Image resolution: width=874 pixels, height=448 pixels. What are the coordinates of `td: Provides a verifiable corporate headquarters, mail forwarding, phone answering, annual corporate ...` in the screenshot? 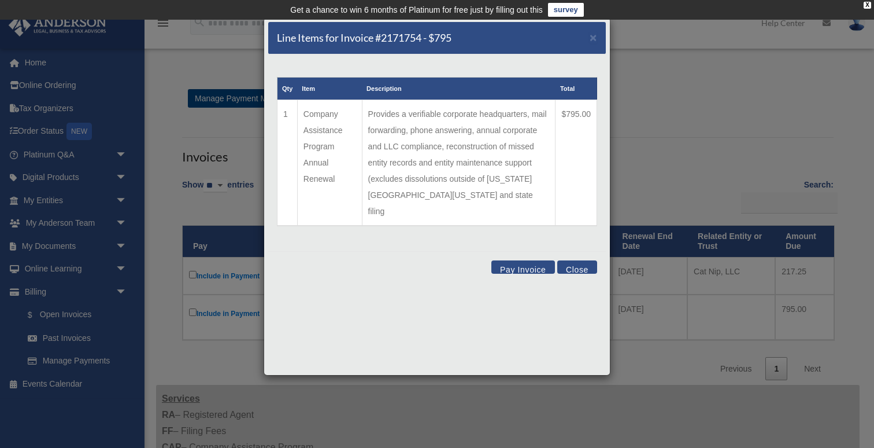 It's located at (459, 163).